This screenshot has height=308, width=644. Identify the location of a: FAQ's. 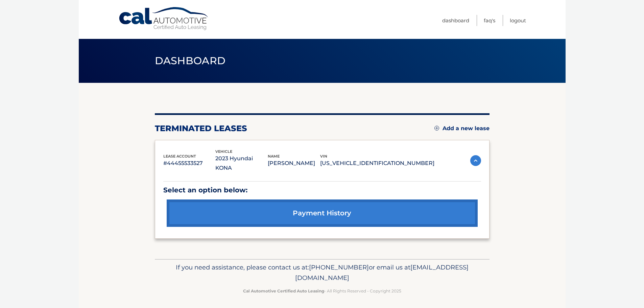
(490, 20).